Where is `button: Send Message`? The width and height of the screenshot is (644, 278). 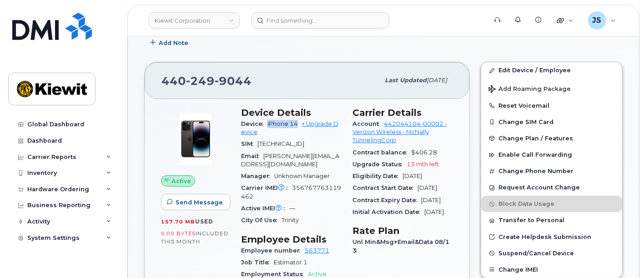
button: Send Message is located at coordinates (196, 202).